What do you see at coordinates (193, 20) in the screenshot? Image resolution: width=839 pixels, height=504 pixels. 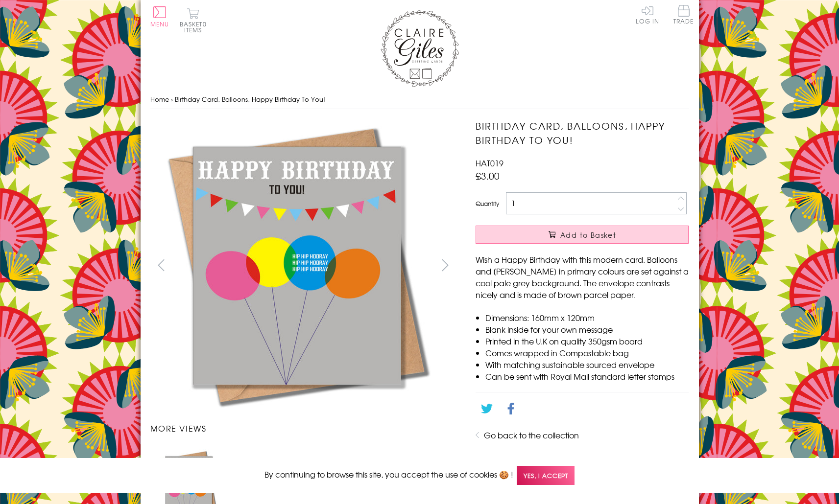 I see `button: Basket0 items` at bounding box center [193, 20].